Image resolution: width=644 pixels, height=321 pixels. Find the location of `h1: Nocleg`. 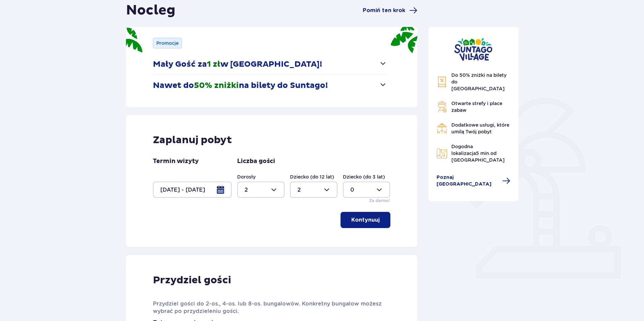

h1: Nocleg is located at coordinates (151, 10).